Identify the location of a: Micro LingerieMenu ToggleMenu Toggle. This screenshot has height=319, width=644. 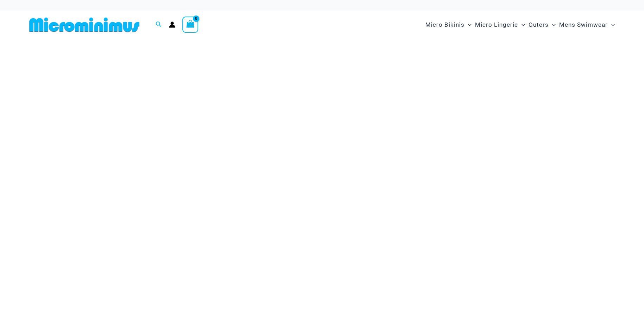
(500, 25).